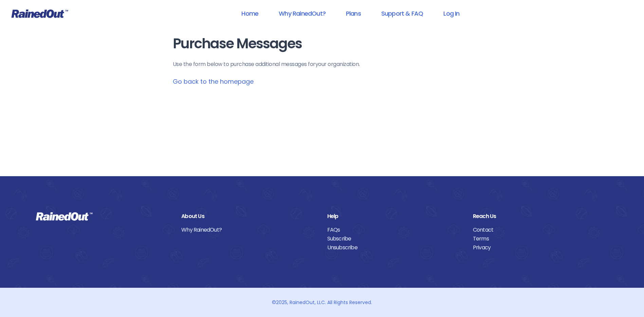 The width and height of the screenshot is (644, 317). I want to click on a: Support & FAQ, so click(402, 13).